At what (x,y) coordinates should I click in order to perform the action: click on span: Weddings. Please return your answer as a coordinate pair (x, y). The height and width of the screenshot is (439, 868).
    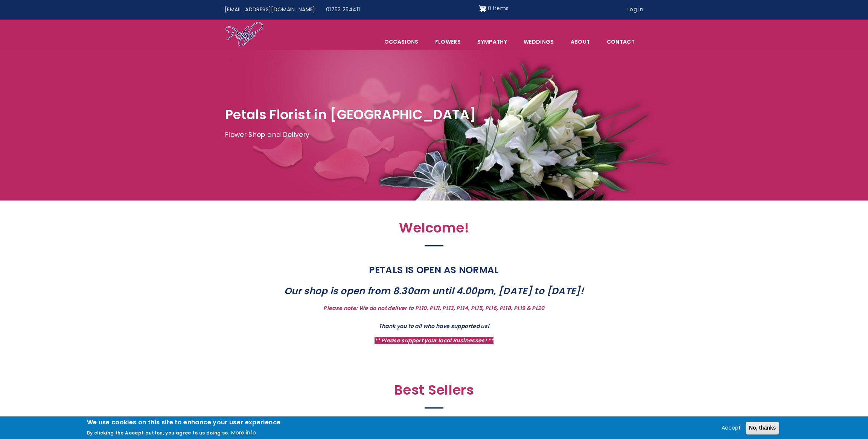
    Looking at the image, I should click on (538, 42).